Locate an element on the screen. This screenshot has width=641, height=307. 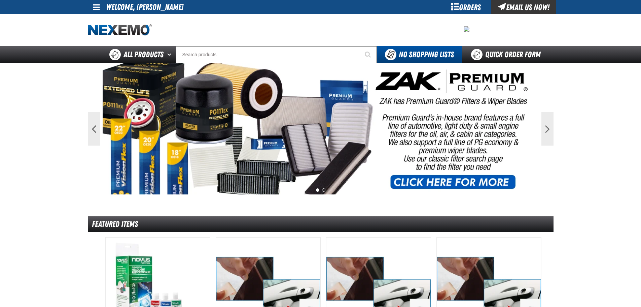
button: 1 of 2 is located at coordinates (318, 190).